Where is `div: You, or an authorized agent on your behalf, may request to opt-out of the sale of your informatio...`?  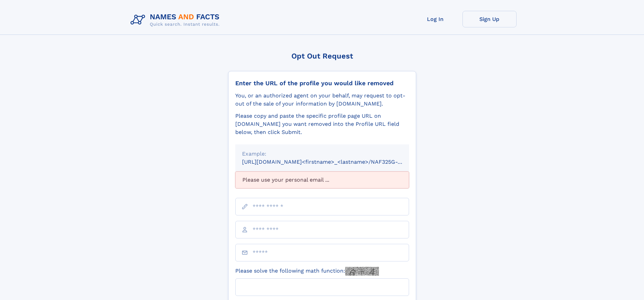
div: You, or an authorized agent on your behalf, may request to opt-out of the sale of your informatio... is located at coordinates (322, 100).